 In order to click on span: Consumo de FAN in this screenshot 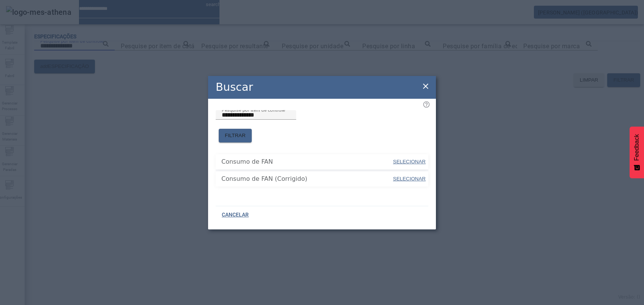, I will do `click(307, 162)`.